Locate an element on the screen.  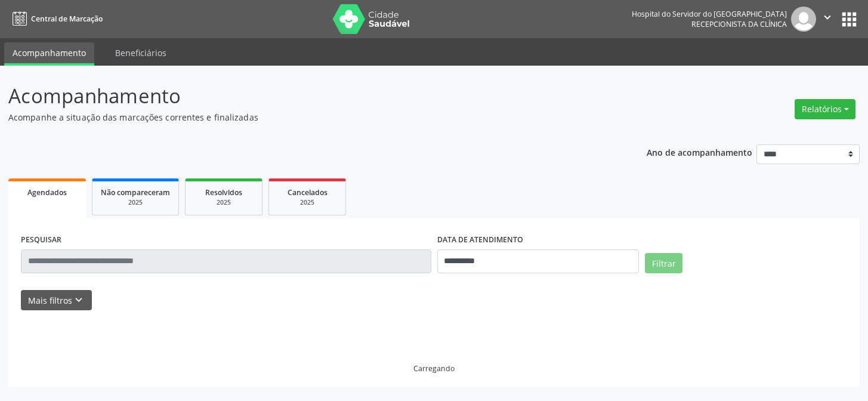
button: apps is located at coordinates (849, 19).